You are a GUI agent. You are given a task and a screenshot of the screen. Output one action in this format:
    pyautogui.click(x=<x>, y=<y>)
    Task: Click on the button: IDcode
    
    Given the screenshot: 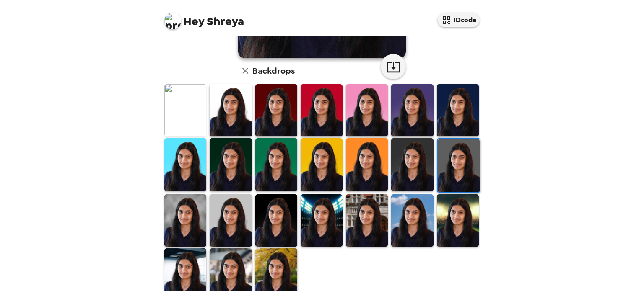 What is the action you would take?
    pyautogui.click(x=459, y=20)
    